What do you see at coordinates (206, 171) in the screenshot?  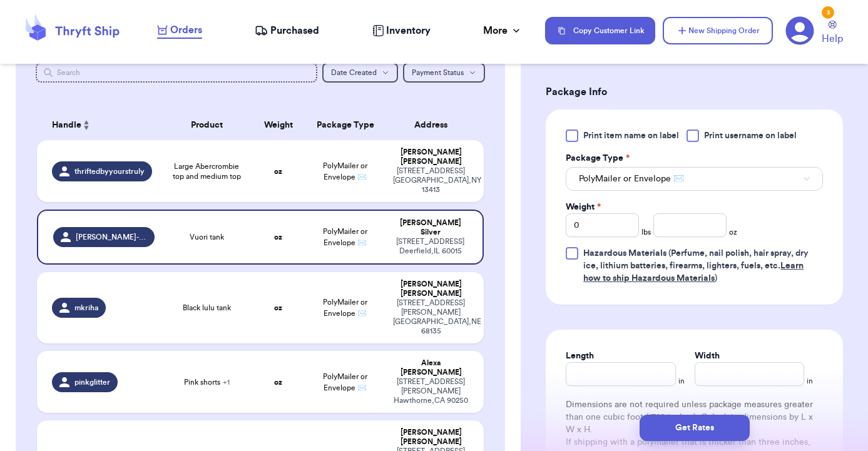 I see `span: Large Abercrombie top and medium top` at bounding box center [206, 171].